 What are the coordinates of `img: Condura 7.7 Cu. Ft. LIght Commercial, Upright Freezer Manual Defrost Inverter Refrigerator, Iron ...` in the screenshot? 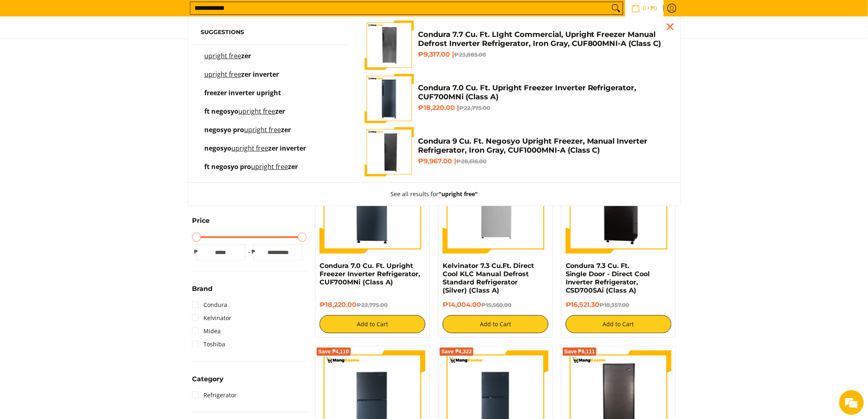 It's located at (389, 45).